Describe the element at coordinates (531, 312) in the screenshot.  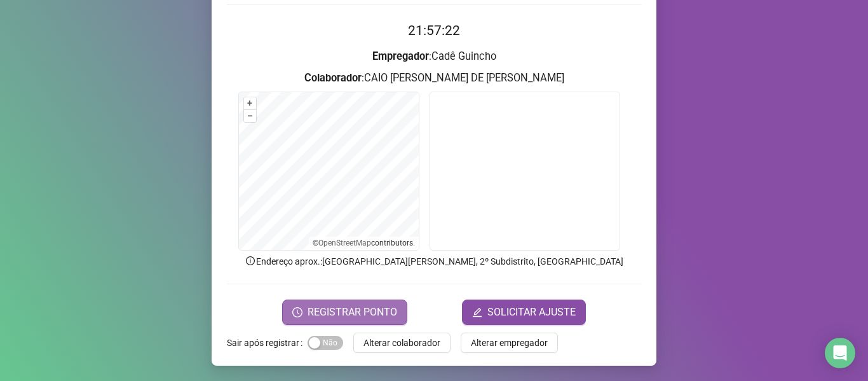
I see `span: SOLICITAR AJUSTE` at that location.